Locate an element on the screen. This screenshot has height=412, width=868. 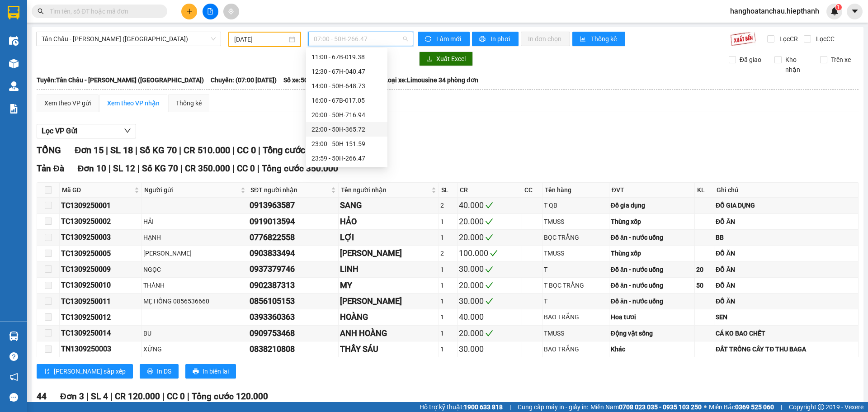
span: Đã giao is located at coordinates (750, 60).